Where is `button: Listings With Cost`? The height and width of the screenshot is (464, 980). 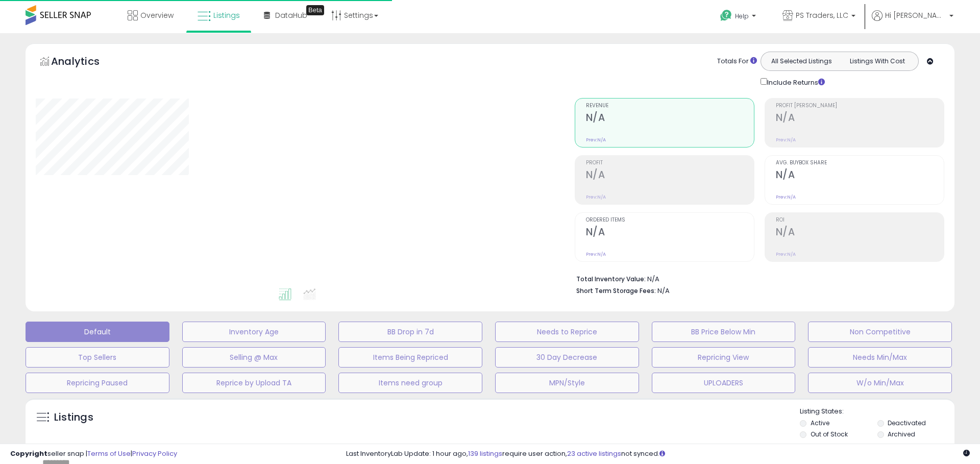
button: Listings With Cost is located at coordinates (877, 61).